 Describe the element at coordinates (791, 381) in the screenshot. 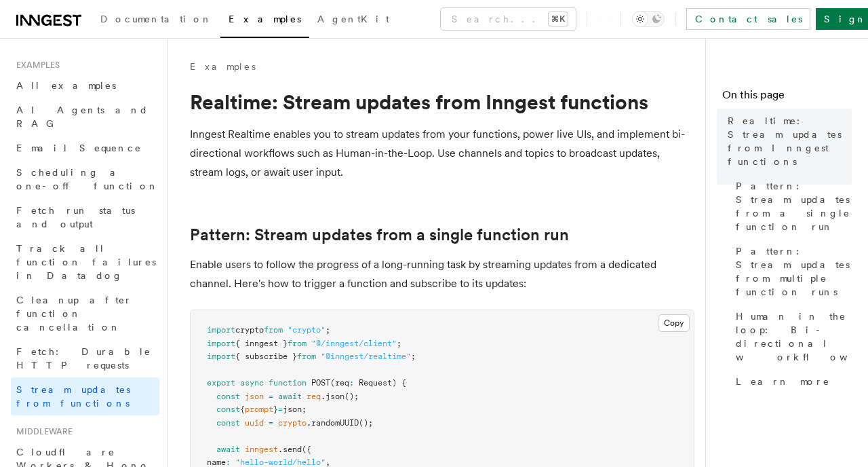

I see `a: Learn more` at that location.